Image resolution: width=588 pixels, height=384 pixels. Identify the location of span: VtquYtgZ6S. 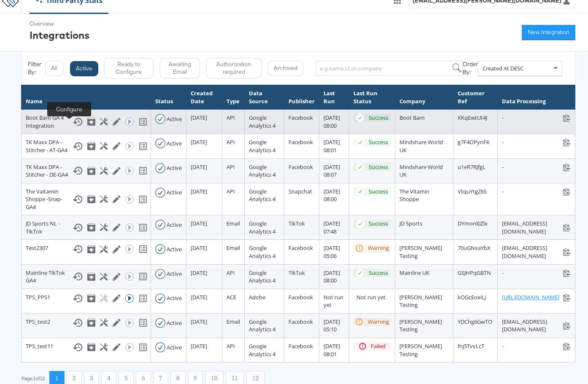
(472, 191).